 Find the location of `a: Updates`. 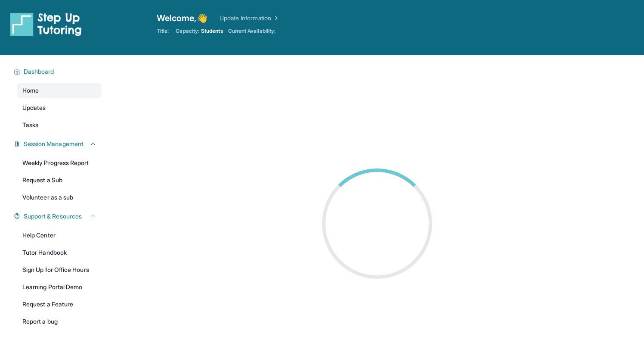

a: Updates is located at coordinates (60, 107).